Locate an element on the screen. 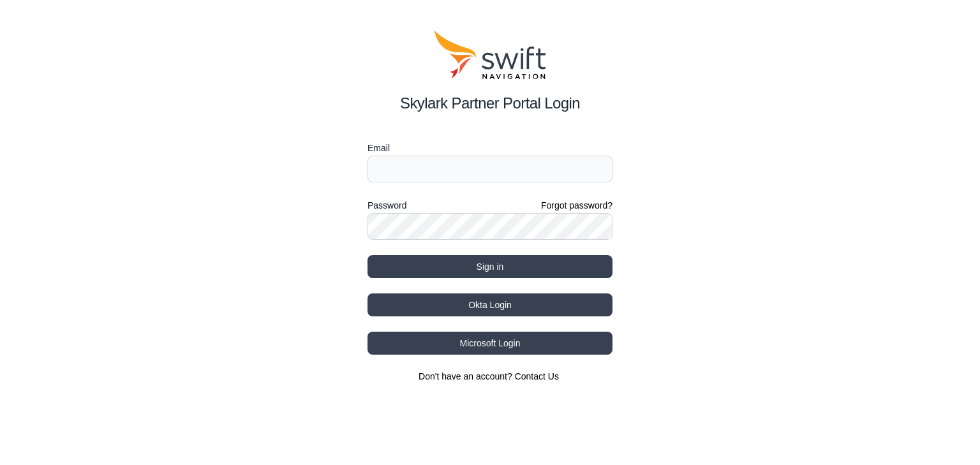 The height and width of the screenshot is (465, 980). a: Contact Us is located at coordinates (536, 377).